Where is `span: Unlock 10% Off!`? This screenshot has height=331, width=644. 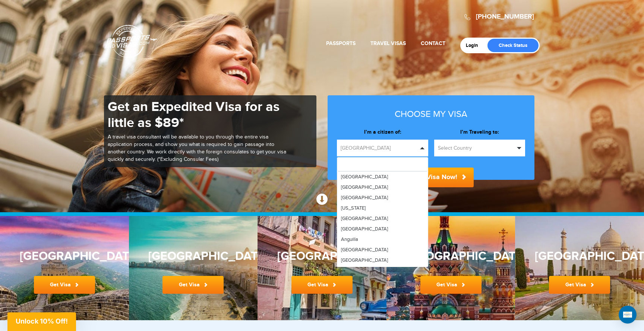 span: Unlock 10% Off! is located at coordinates (42, 321).